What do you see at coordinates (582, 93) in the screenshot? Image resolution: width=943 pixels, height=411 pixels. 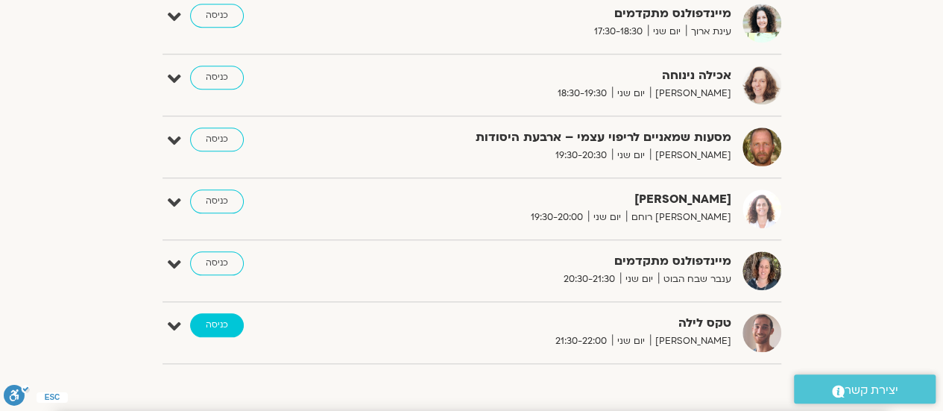 I see `span: 18:30-19:30` at bounding box center [582, 93].